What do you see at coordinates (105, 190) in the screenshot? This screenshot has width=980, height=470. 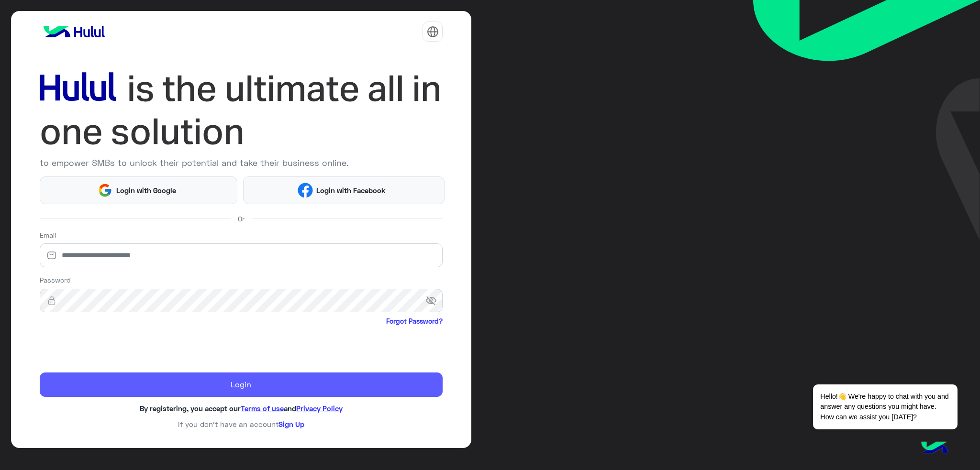 I see `img: Google` at bounding box center [105, 190].